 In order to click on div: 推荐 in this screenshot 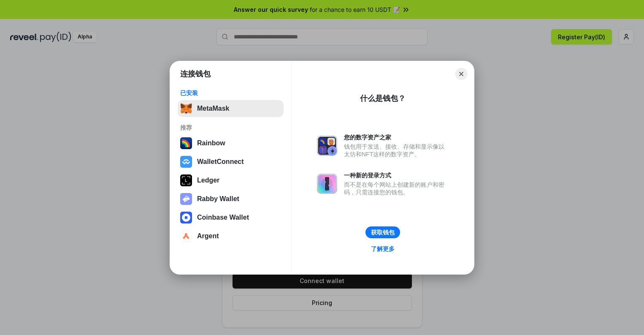, I will do `click(231, 128)`.